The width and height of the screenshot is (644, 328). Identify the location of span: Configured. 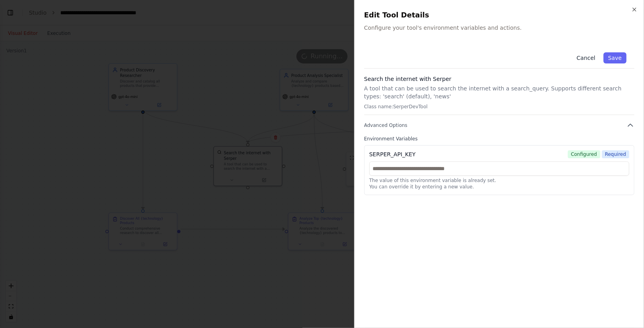
(584, 154).